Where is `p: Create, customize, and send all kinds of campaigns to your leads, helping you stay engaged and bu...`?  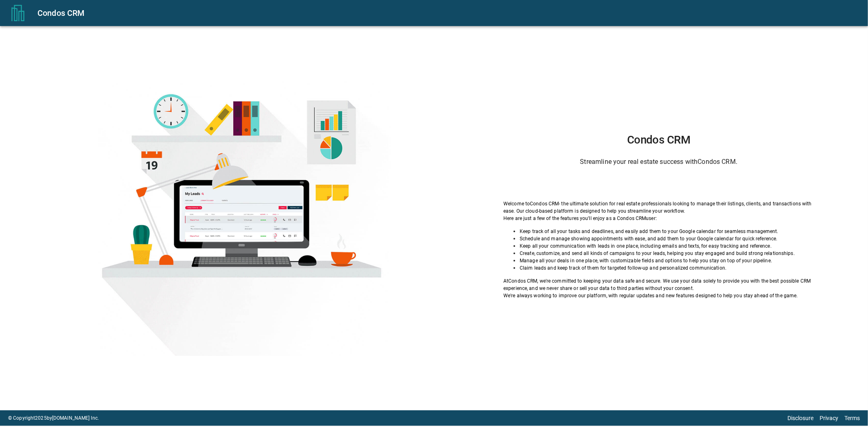 p: Create, customize, and send all kinds of campaigns to your leads, helping you stay engaged and bu... is located at coordinates (666, 253).